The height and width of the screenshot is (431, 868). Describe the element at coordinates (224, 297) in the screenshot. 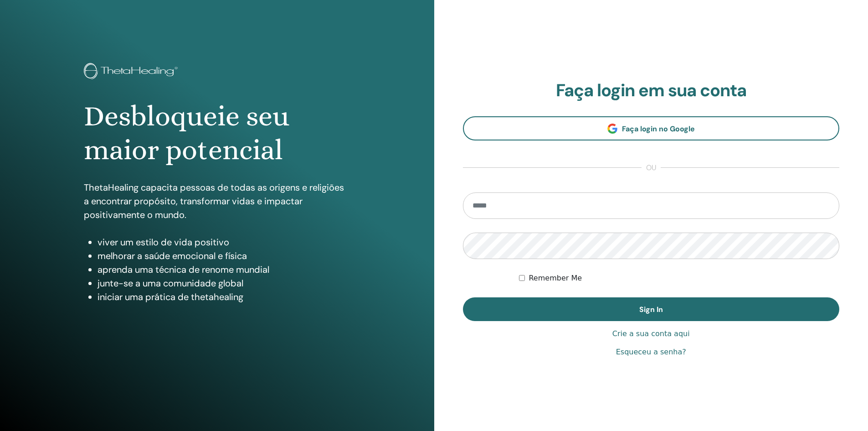

I see `li: iniciar uma prática de thetahealing` at that location.